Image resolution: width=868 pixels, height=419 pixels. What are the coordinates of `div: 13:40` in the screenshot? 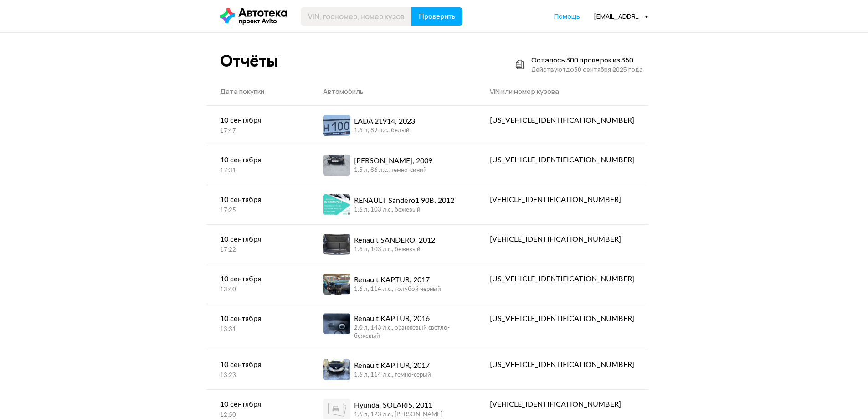 It's located at (258, 290).